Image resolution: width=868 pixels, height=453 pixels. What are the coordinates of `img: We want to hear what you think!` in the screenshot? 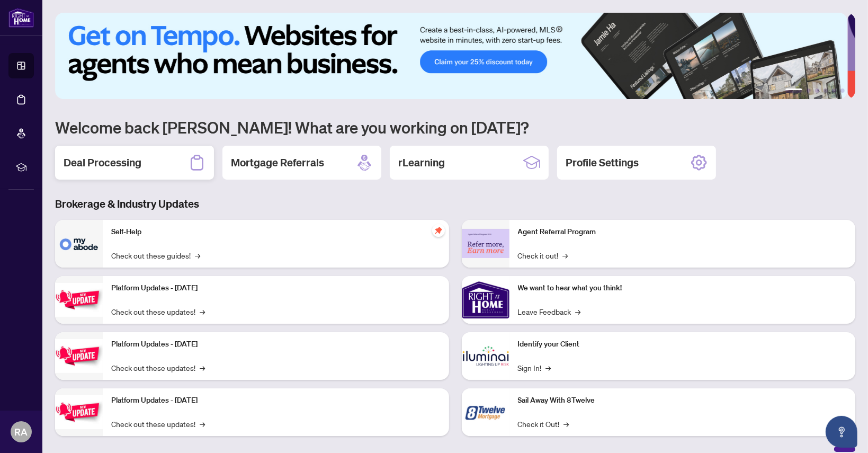 It's located at (486, 300).